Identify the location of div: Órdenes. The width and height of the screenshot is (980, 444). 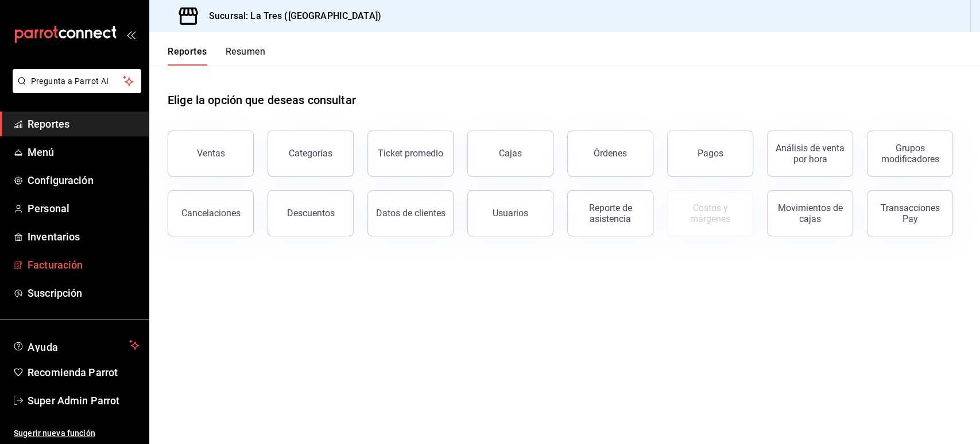
(610, 153).